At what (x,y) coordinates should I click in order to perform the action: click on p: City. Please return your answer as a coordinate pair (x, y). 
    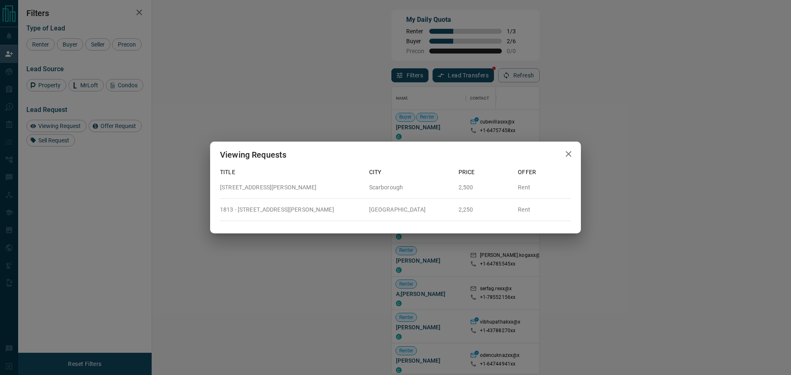
    Looking at the image, I should click on (410, 172).